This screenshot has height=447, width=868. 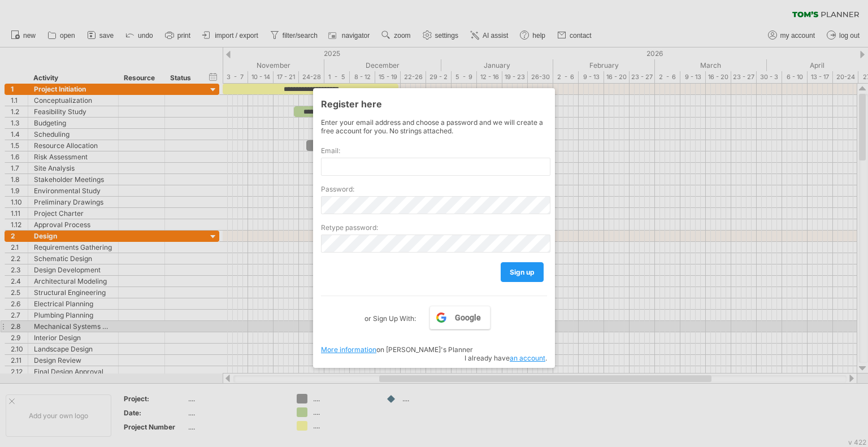 What do you see at coordinates (434, 228) in the screenshot?
I see `label: Retype password:` at bounding box center [434, 228].